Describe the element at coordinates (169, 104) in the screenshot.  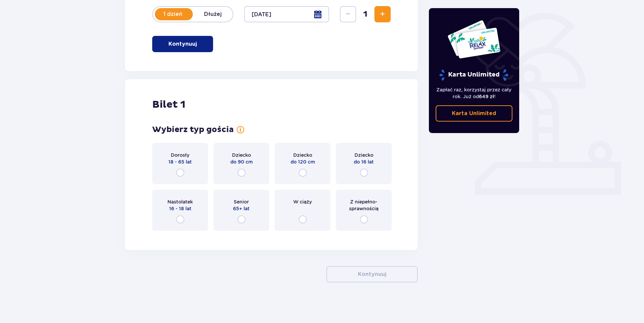
I see `h2: Bilet 1` at that location.